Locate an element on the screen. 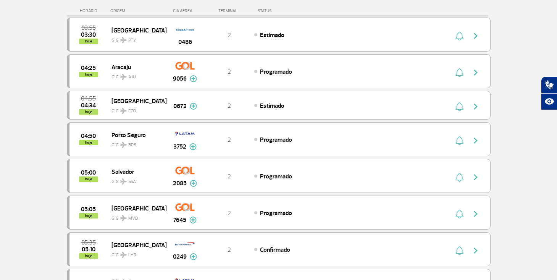 This screenshot has width=557, height=280. span: 2025-09-26 05:05:00 is located at coordinates (88, 209).